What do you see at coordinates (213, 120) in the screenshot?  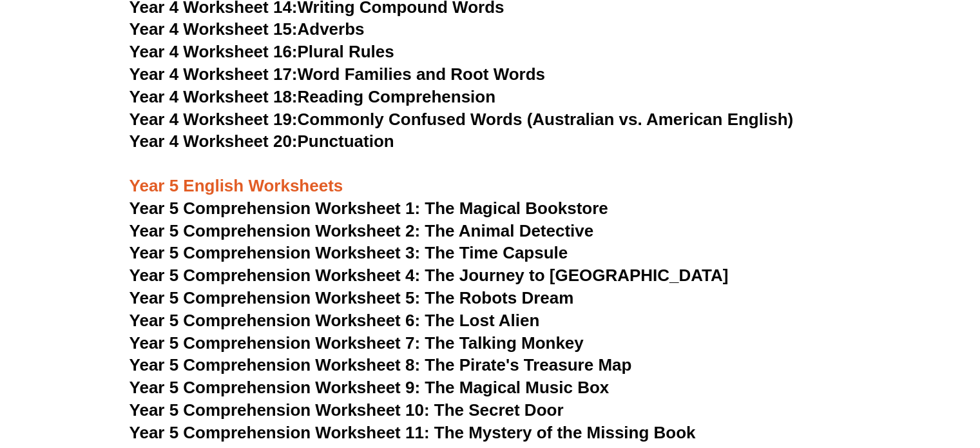 I see `span: Year 4 Worksheet 19:` at bounding box center [213, 120].